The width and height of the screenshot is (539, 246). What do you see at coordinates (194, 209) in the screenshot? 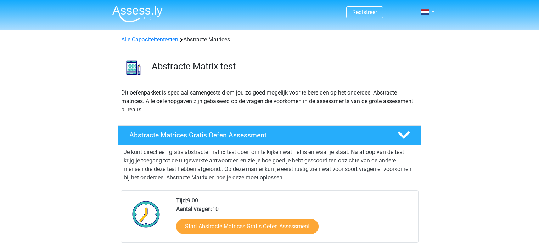
I see `b: Aantal vragen:` at bounding box center [194, 209].